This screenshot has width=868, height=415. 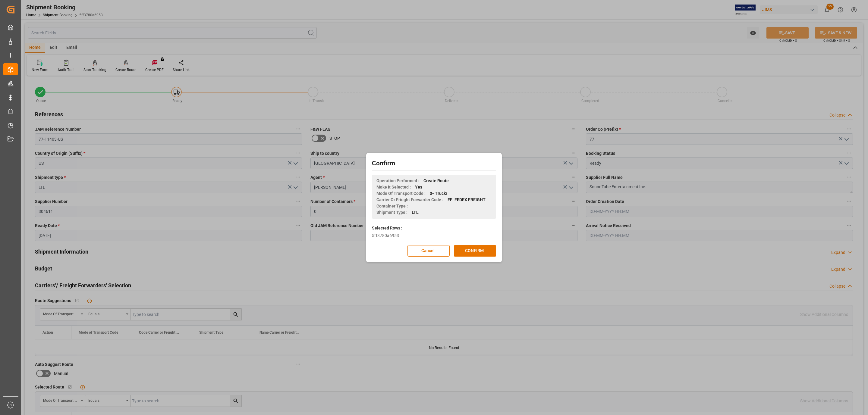 What do you see at coordinates (428, 251) in the screenshot?
I see `button: Cancel` at bounding box center [428, 251].